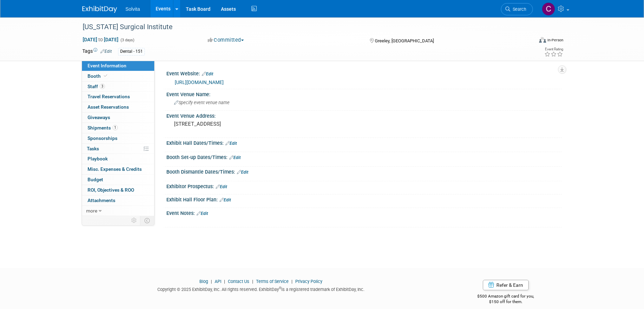 The height and width of the screenshot is (309, 644). I want to click on i: Booth reservation complete, so click(106, 76).